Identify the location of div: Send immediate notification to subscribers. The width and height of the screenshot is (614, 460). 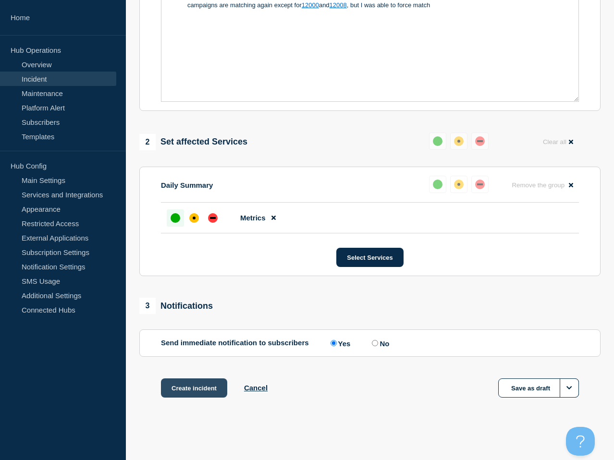
(370, 343).